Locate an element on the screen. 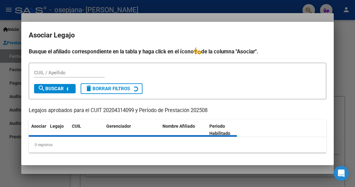 The width and height of the screenshot is (355, 187). datatable-header-cell: Legajo is located at coordinates (58, 130).